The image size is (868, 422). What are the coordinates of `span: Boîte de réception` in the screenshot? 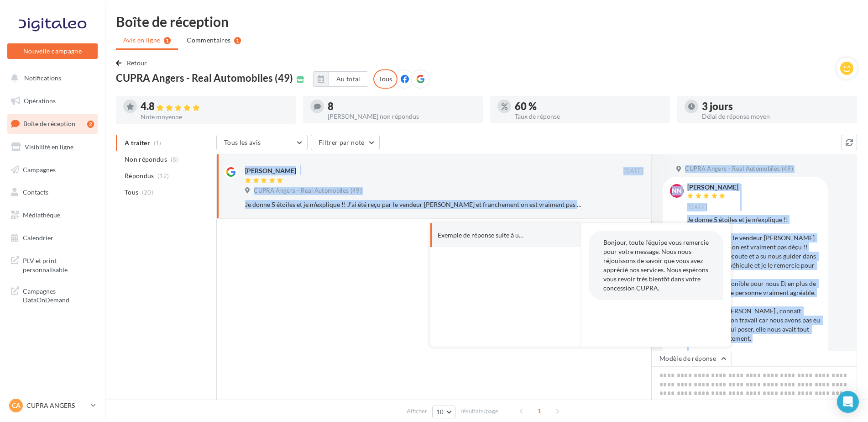 It's located at (49, 123).